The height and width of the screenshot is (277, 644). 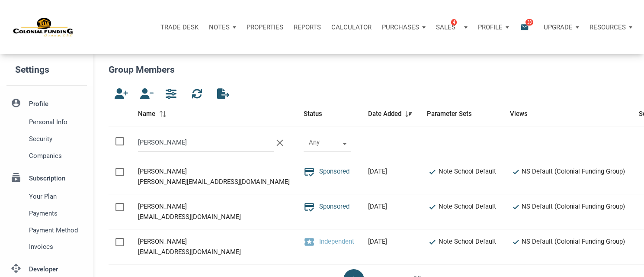 What do you see at coordinates (562, 28) in the screenshot?
I see `button: Upgrade` at bounding box center [562, 28].